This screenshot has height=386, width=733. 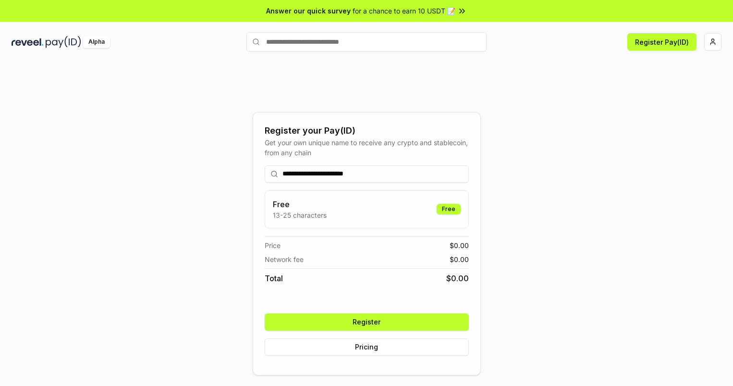 What do you see at coordinates (367, 322) in the screenshot?
I see `button: Register` at bounding box center [367, 322].